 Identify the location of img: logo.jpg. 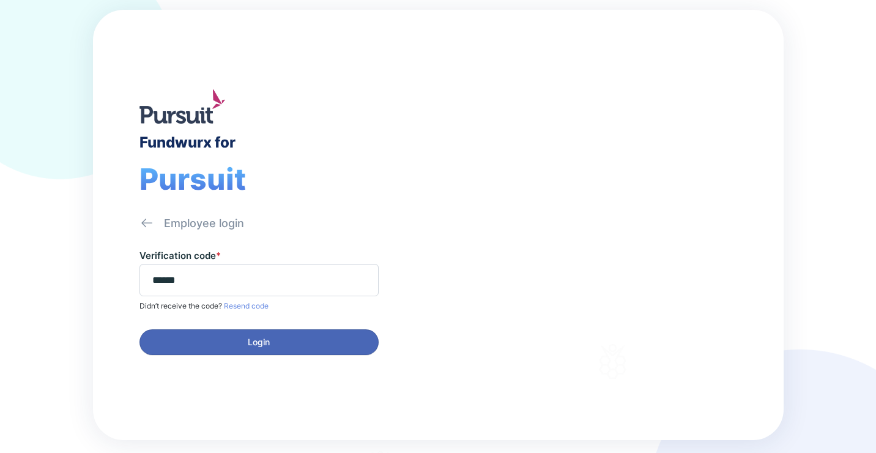
(182, 106).